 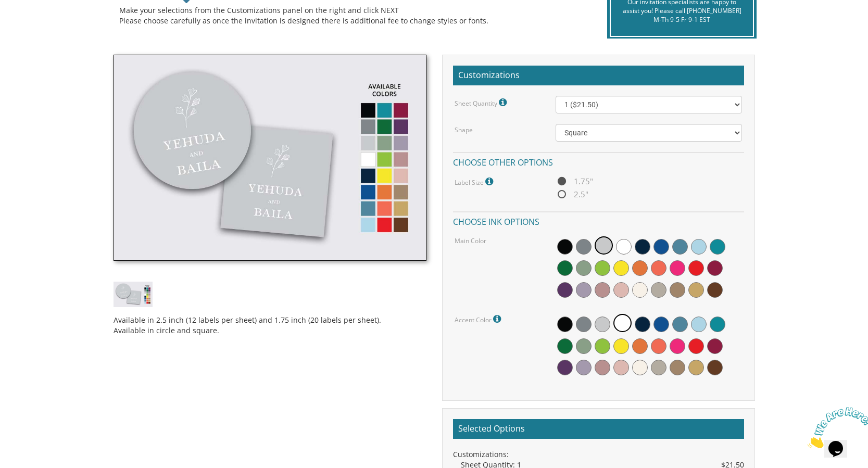 I want to click on div: Make your selections from the Customizations panel on the right and click NEXT Please choose care..., so click(x=351, y=16).